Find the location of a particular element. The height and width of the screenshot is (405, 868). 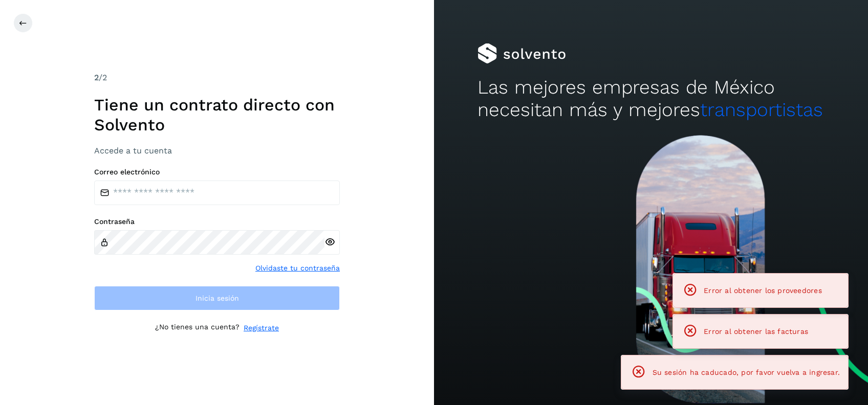

h3: Accede a tu cuenta is located at coordinates (217, 151).